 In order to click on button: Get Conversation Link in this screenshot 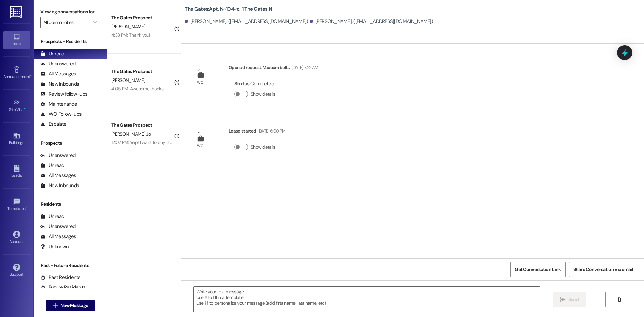, I will do `click(538, 270)`.